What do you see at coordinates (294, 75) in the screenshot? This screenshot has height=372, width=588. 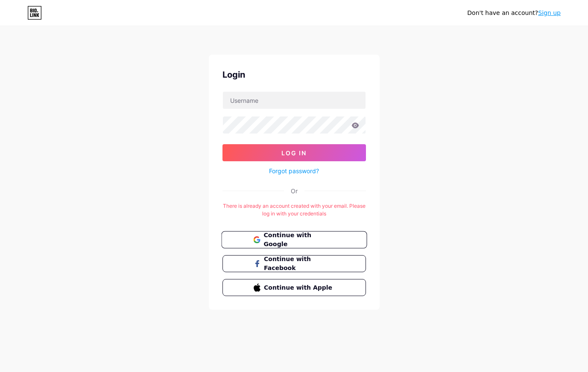 I see `div: Login` at bounding box center [294, 75].